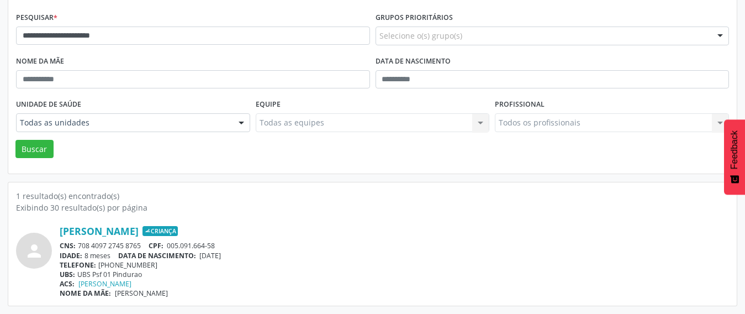  Describe the element at coordinates (71, 255) in the screenshot. I see `span: IDADE:` at that location.